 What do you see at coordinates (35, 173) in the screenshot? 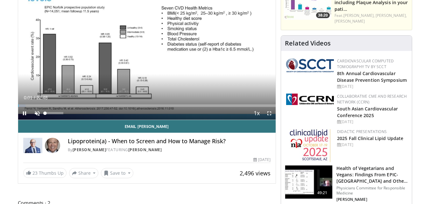
I see `span: 23` at bounding box center [35, 173].